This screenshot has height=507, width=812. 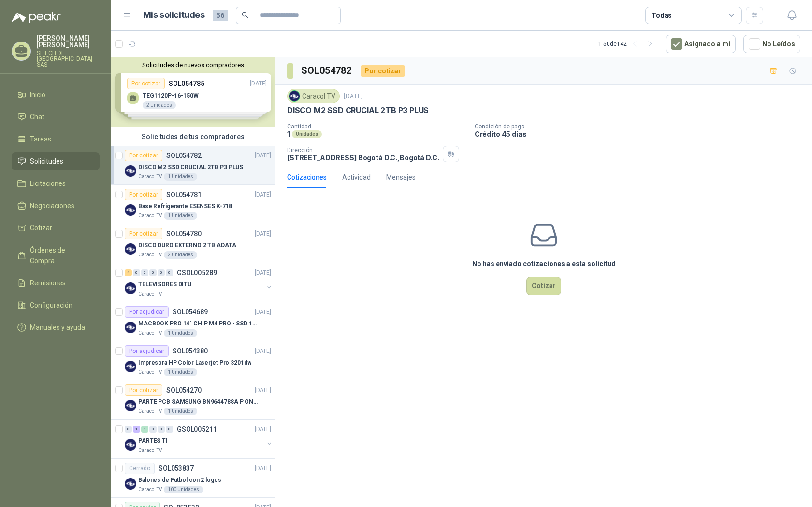 What do you see at coordinates (662, 15) in the screenshot?
I see `div: Todas` at bounding box center [662, 15].